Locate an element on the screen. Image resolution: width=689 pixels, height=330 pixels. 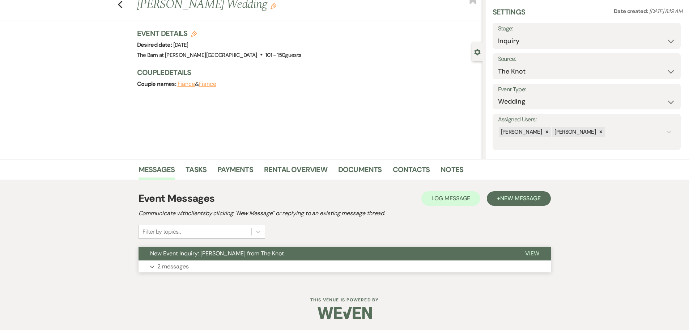
a: Rental Overview is located at coordinates (296, 172).